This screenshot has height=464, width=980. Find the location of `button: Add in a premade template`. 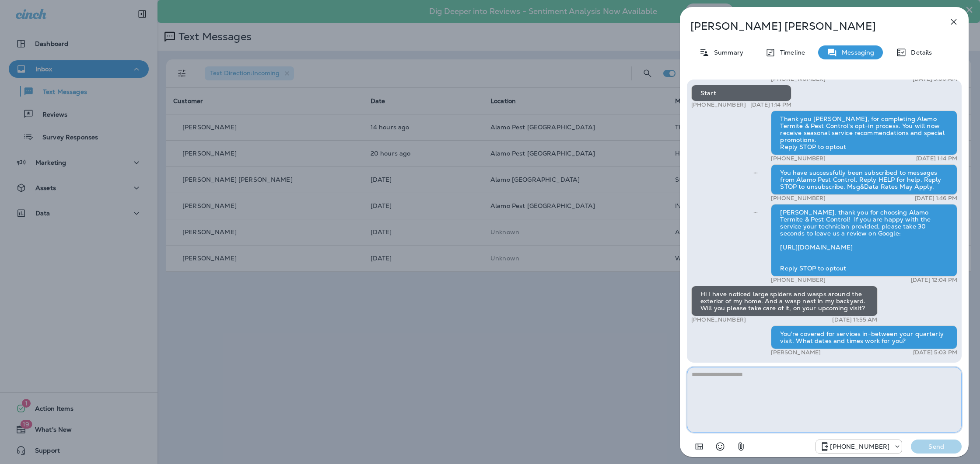

button: Add in a premade template is located at coordinates (699, 446).